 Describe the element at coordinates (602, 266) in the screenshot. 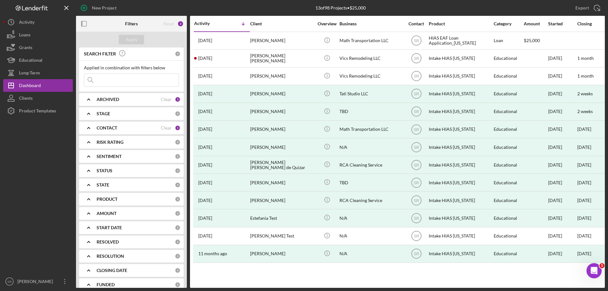

I see `span: 1` at that location.